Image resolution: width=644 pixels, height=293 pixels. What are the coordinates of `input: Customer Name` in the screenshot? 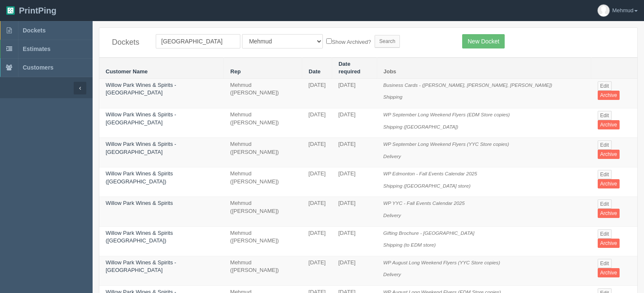 It's located at (198, 41).